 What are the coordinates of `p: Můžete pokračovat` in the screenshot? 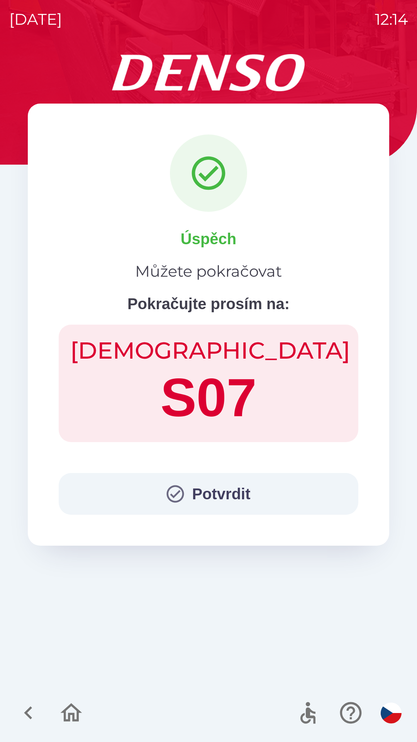 It's located at (209, 271).